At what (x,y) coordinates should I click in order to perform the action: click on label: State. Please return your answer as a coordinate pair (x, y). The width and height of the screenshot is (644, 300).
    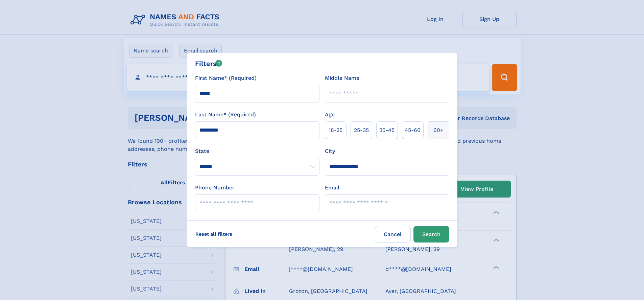
    Looking at the image, I should click on (258, 151).